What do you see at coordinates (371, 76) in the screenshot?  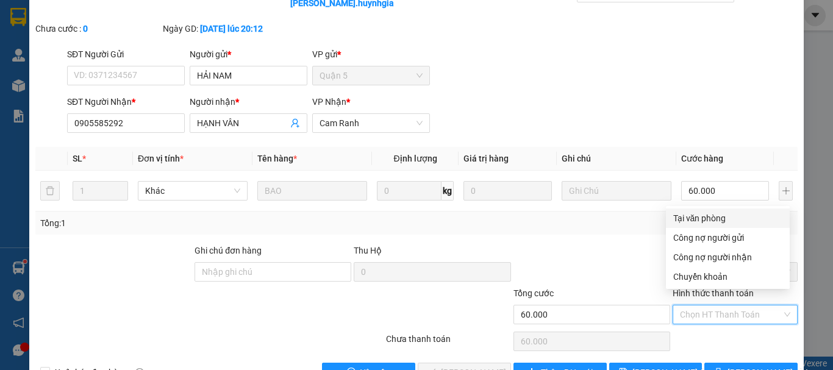 I see `span: Quận 5` at bounding box center [371, 76].